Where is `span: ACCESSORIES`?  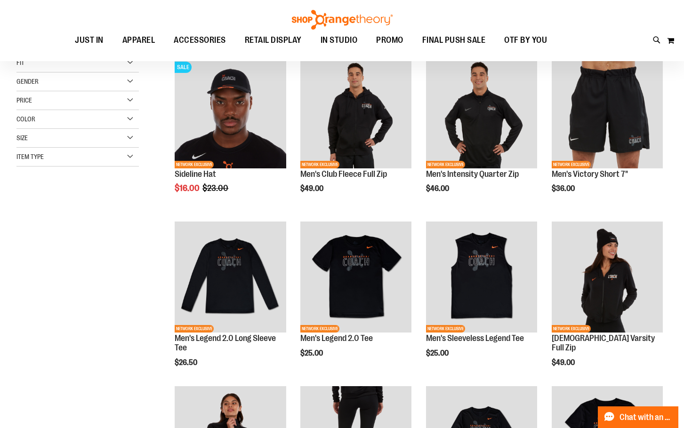 span: ACCESSORIES is located at coordinates (200, 40).